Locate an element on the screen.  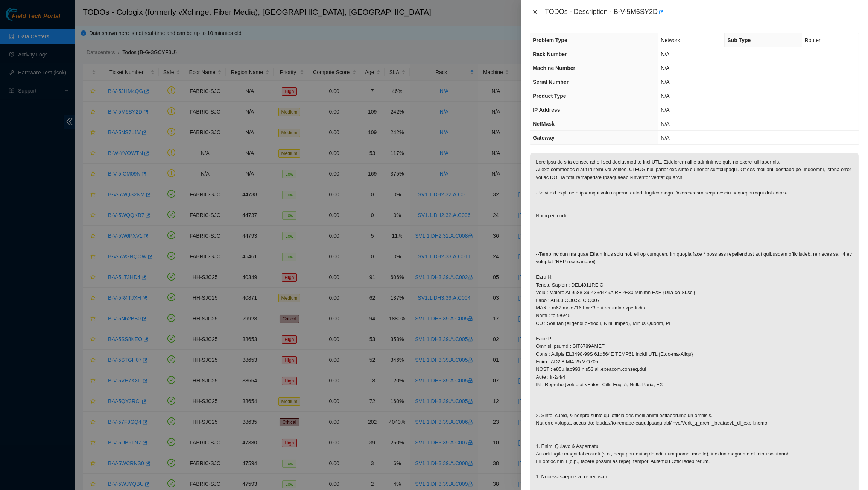
button: Close is located at coordinates (535, 12).